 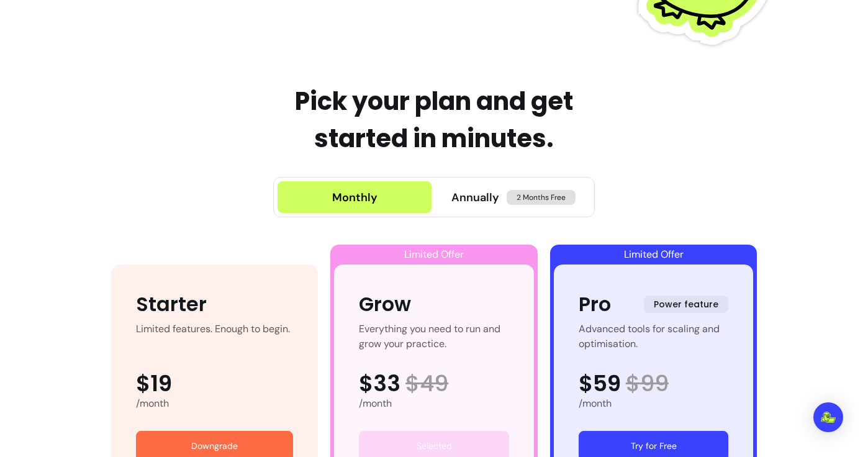 What do you see at coordinates (379, 384) in the screenshot?
I see `span: $33` at bounding box center [379, 384].